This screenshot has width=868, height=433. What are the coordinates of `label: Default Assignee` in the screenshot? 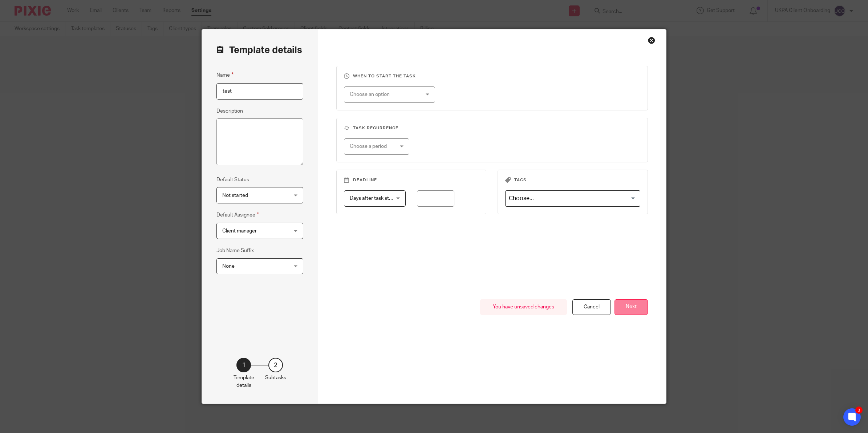 It's located at (238, 215).